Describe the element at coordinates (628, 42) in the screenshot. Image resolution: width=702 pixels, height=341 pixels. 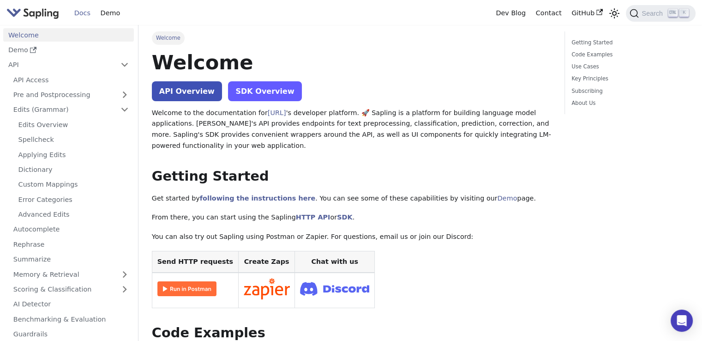
I see `a: Getting Started` at that location.